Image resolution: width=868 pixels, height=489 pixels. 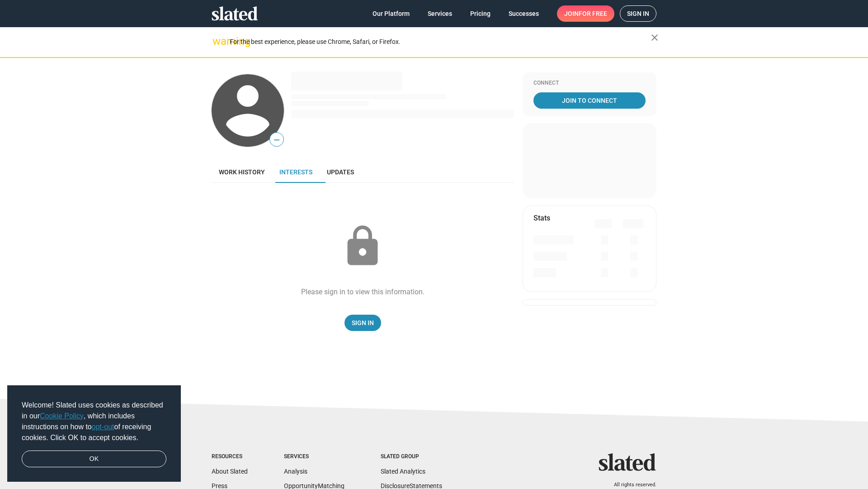 What do you see at coordinates (590, 83) in the screenshot?
I see `div: Connect` at bounding box center [590, 83].